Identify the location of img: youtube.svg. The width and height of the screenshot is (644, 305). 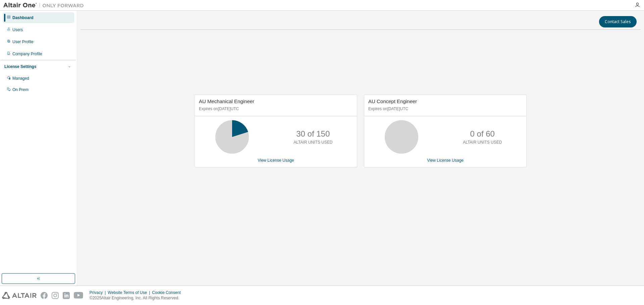
(79, 295).